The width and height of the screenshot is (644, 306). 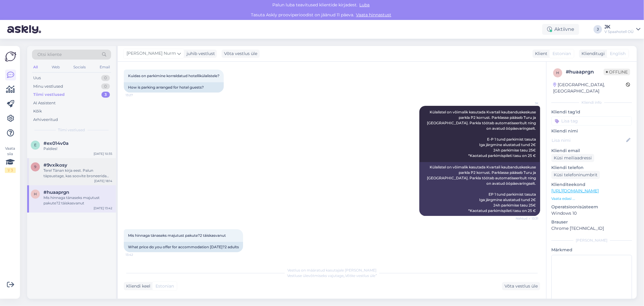 What do you see at coordinates (174, 88) in the screenshot?
I see `div: How is parking arranged for hotel guests?` at bounding box center [174, 88].